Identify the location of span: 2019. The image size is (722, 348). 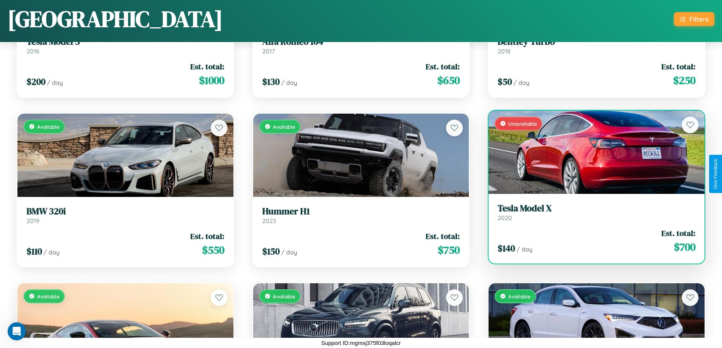
(33, 221).